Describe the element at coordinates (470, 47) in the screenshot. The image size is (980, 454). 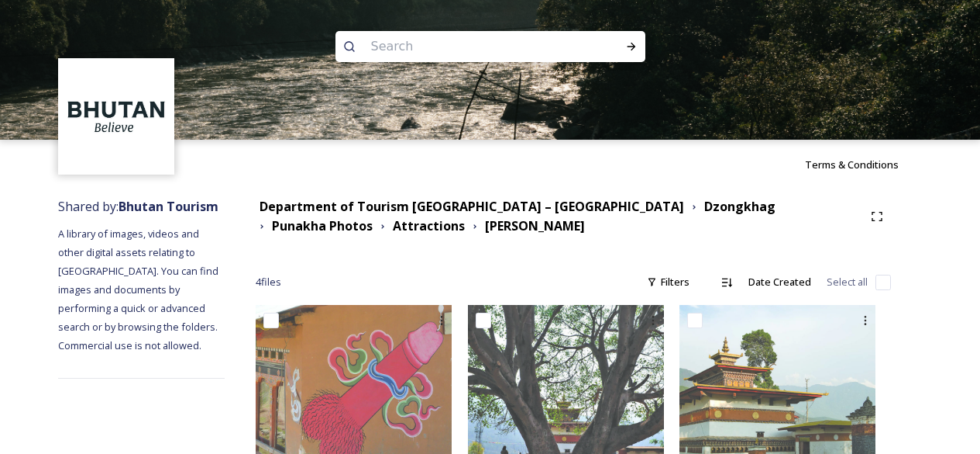
I see `input: Search` at that location.